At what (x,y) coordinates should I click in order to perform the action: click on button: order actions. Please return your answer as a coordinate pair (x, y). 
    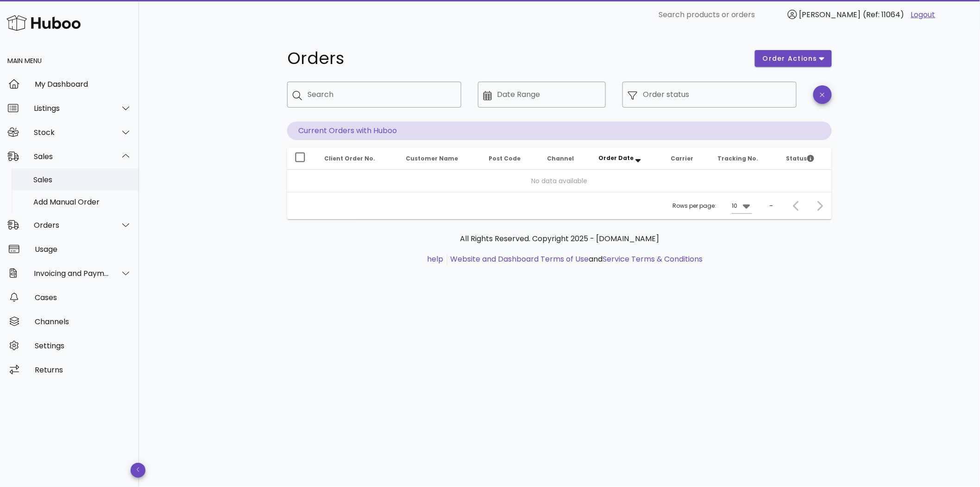
    Looking at the image, I should click on (793, 58).